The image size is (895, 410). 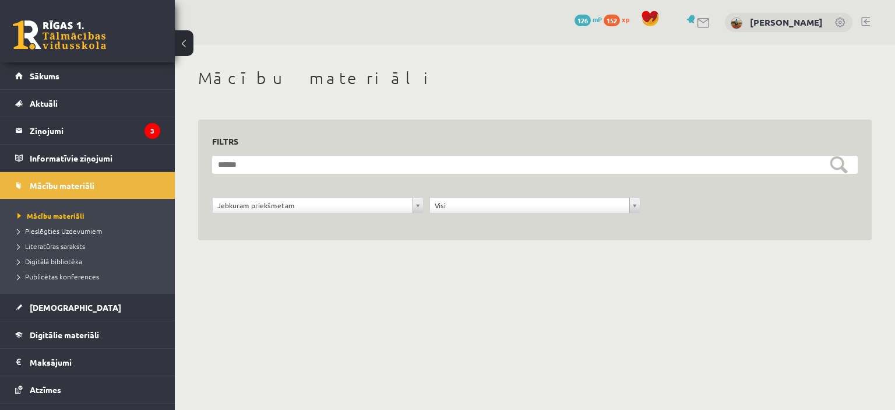 I want to click on a: 126 mP, so click(x=588, y=19).